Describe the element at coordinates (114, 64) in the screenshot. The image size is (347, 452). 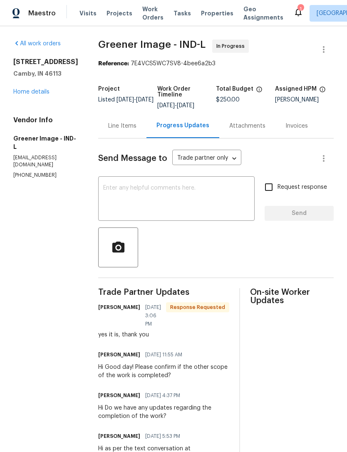
I see `b: Reference:` at that location.